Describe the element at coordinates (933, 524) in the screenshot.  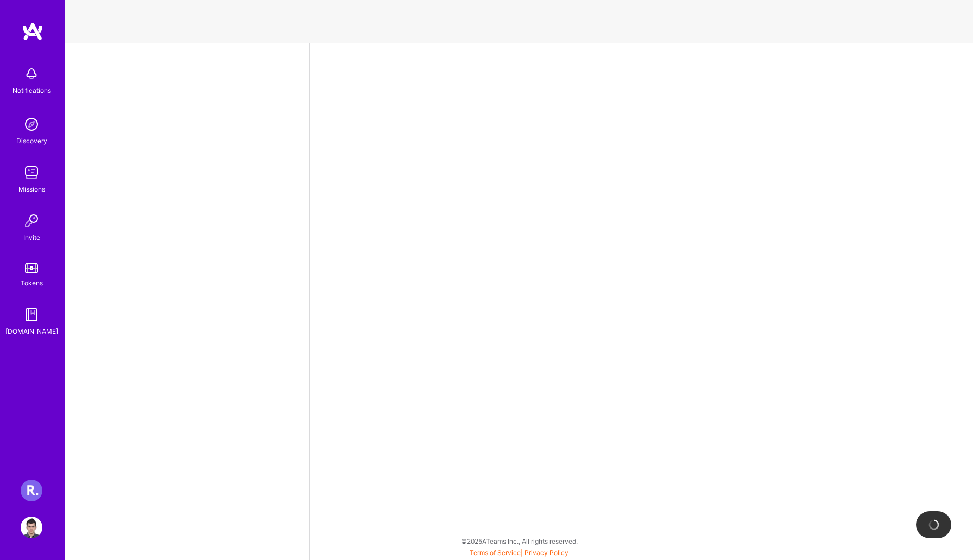
I see `img: loading` at that location.